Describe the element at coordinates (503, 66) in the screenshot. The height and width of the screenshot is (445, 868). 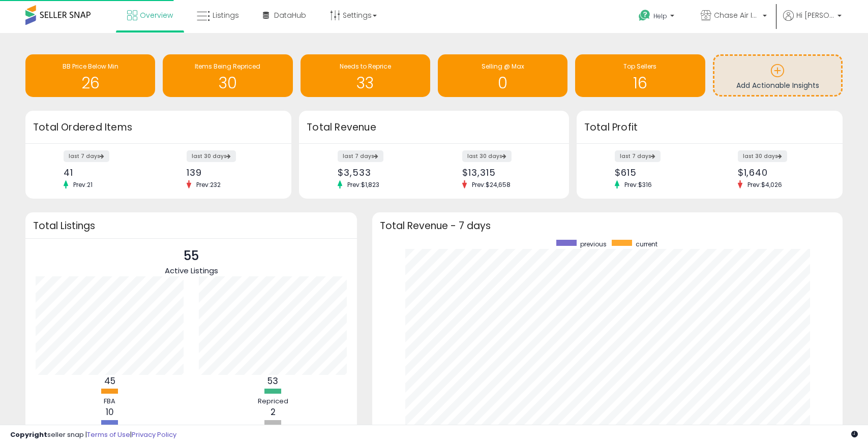
I see `span: Selling @ Max` at that location.